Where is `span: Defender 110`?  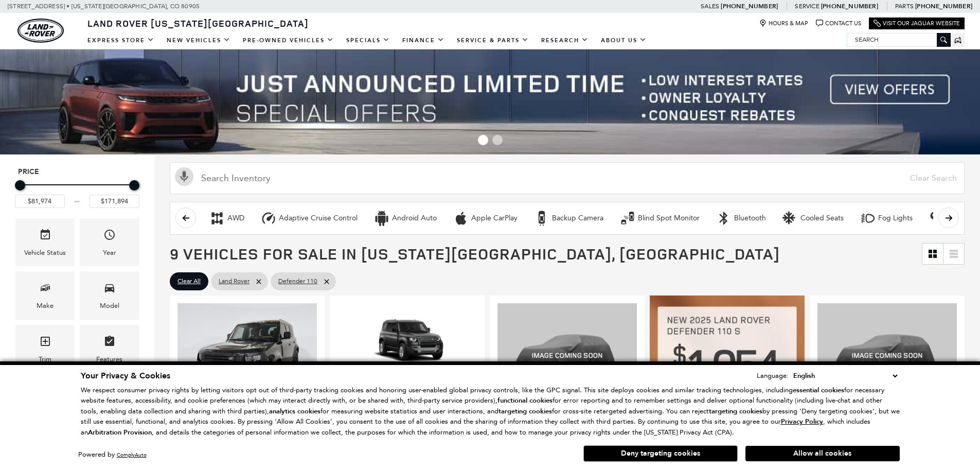
span: Defender 110 is located at coordinates (298, 281).